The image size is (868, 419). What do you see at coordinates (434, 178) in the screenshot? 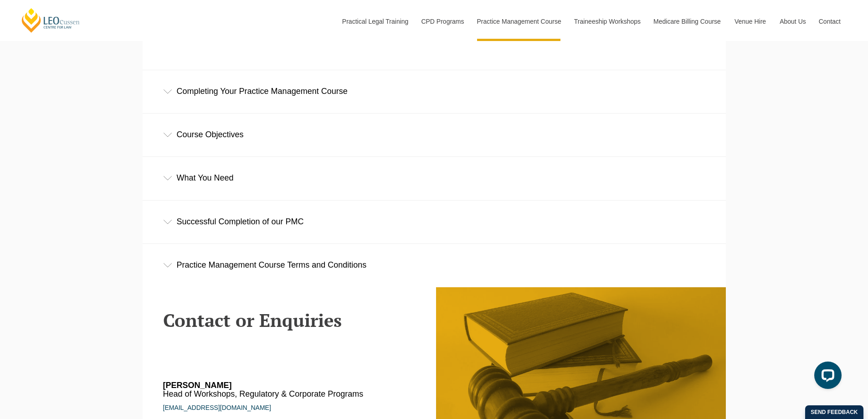
I see `div: What You Need` at bounding box center [434, 178].